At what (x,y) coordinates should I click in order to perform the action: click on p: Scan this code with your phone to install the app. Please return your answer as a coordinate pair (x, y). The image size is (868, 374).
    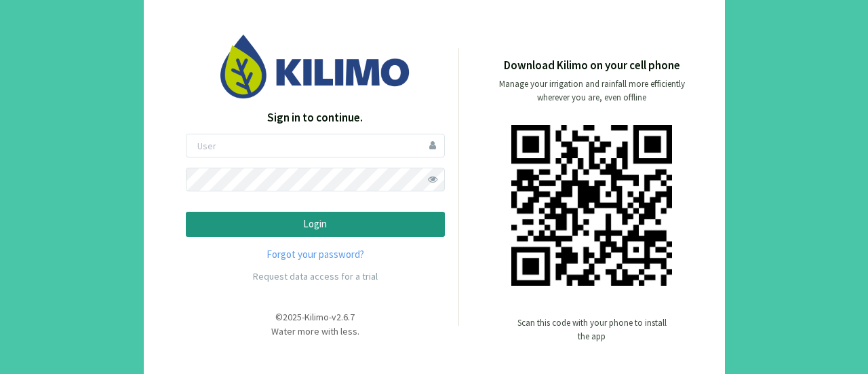
    Looking at the image, I should click on (592, 330).